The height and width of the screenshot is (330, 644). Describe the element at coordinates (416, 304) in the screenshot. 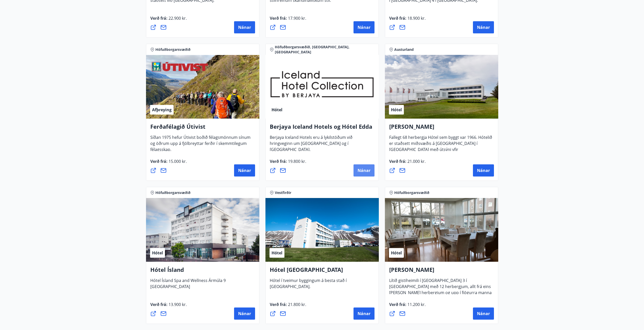

I see `span: 11.200 kr.` at that location.